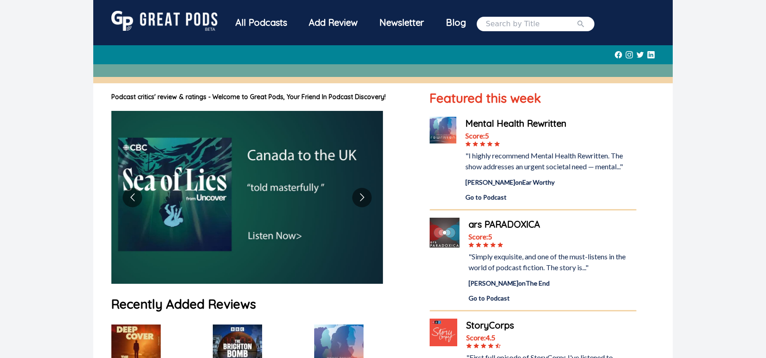  Describe the element at coordinates (333, 23) in the screenshot. I see `a: Add Review` at that location.